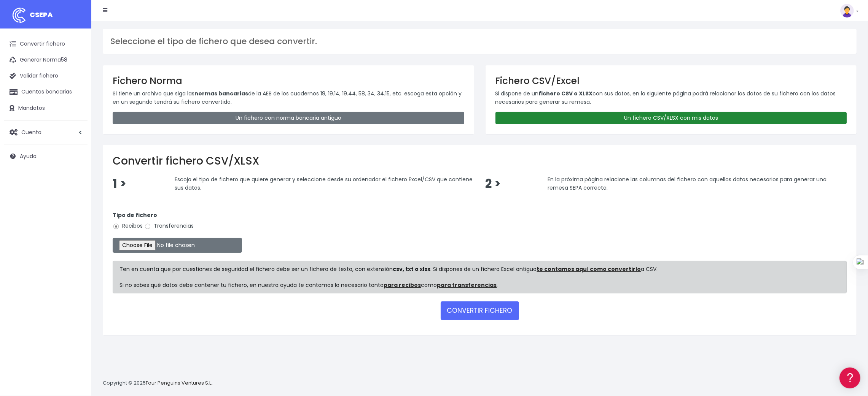 This screenshot has height=396, width=868. What do you see at coordinates (135, 215) in the screenshot?
I see `strong: Tipo de fichero` at bounding box center [135, 215].